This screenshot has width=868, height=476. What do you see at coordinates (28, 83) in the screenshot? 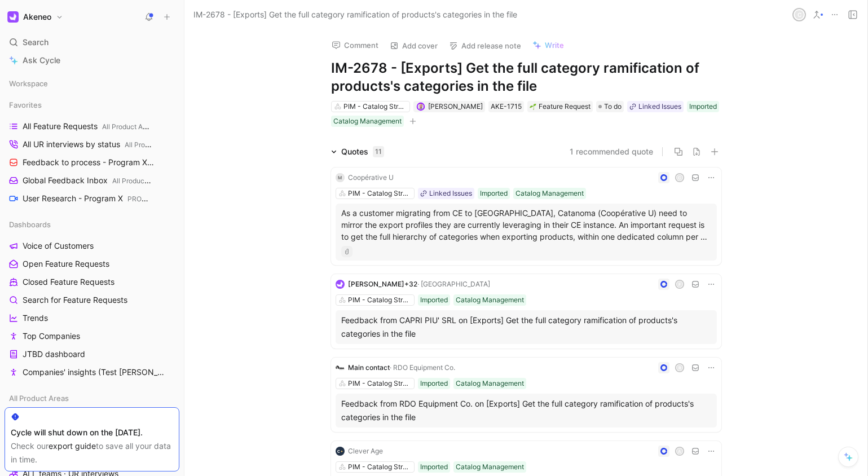
I see `span: Workspace` at bounding box center [28, 83].